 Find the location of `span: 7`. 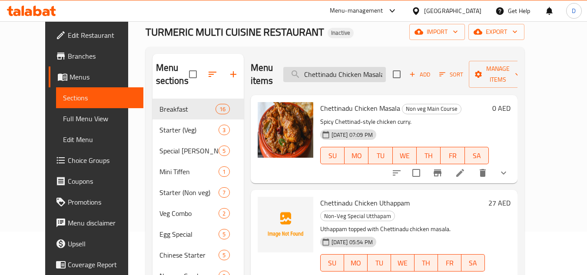

span: 7 is located at coordinates (224, 193).